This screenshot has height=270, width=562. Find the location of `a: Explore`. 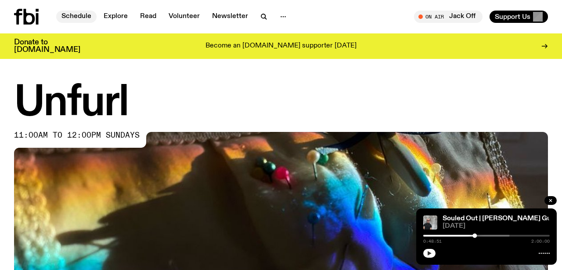

a: Explore is located at coordinates (115, 17).